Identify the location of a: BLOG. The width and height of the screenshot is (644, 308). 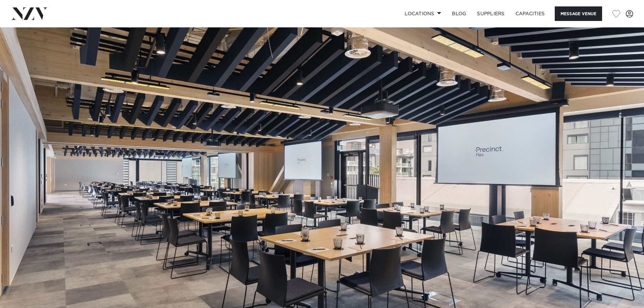
(459, 14).